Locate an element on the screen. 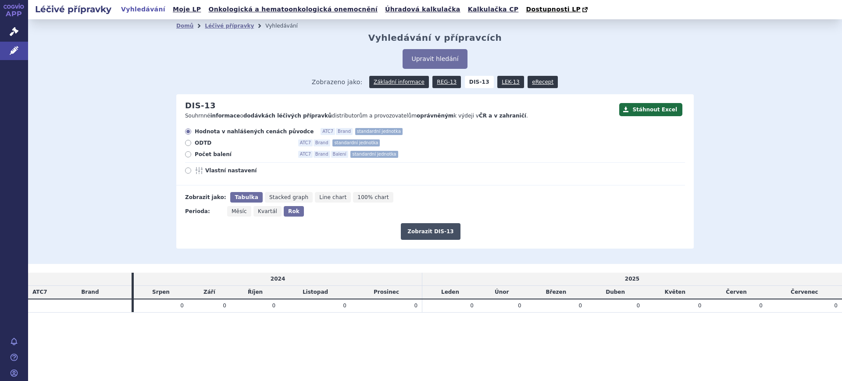 This screenshot has height=381, width=842. span: Rok is located at coordinates (294, 211).